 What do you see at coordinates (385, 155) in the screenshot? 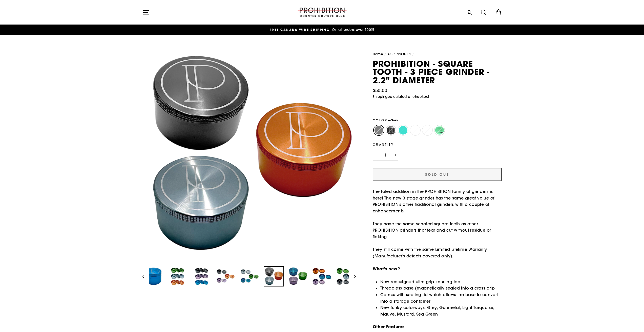
I see `input: quantity` at bounding box center [385, 155].